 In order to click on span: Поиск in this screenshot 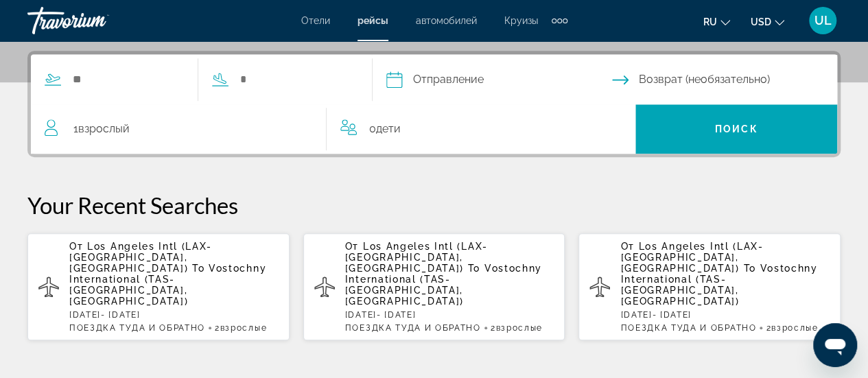, I will do `click(736, 129)`.